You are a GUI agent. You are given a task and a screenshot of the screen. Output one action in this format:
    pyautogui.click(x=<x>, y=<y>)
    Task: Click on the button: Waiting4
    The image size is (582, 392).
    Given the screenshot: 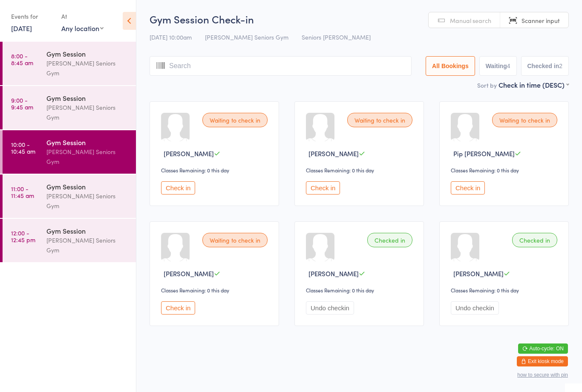 What is the action you would take?
    pyautogui.click(x=498, y=66)
    